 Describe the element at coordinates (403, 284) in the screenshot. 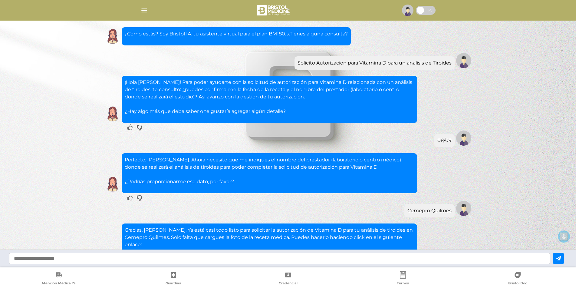

I see `span: Turnos` at that location.